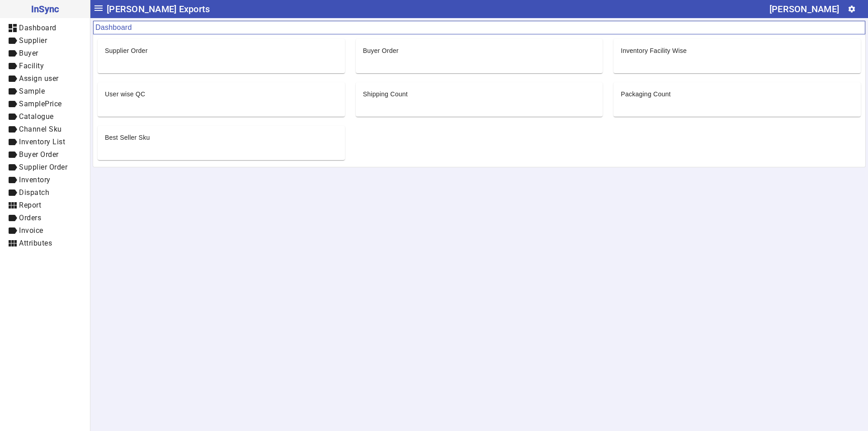 The width and height of the screenshot is (868, 431). I want to click on mat-card-header: Supplier Order, so click(221, 47).